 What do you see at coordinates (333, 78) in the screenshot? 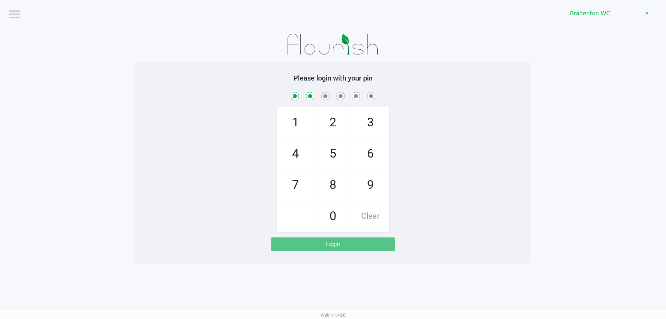
I see `h5: Please login with your pin` at bounding box center [333, 78].